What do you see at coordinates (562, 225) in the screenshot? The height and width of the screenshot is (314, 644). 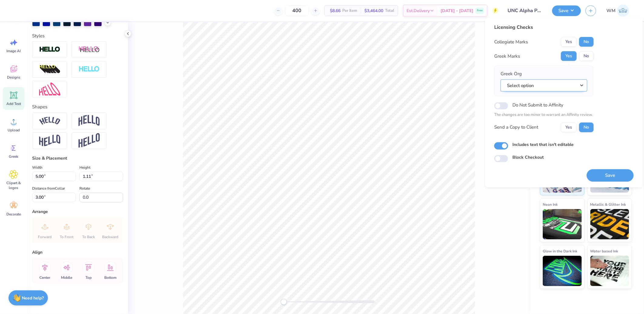 I see `img: Neon Ink` at bounding box center [562, 225].